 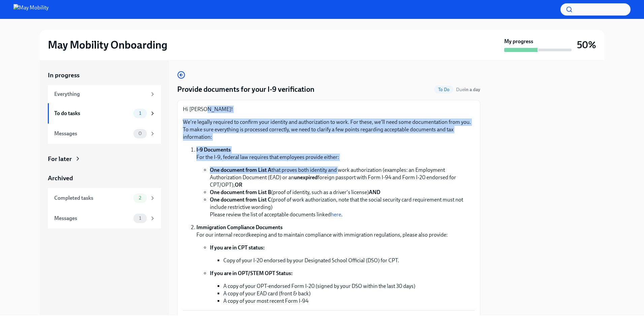 I want to click on div: Archived, so click(x=104, y=178).